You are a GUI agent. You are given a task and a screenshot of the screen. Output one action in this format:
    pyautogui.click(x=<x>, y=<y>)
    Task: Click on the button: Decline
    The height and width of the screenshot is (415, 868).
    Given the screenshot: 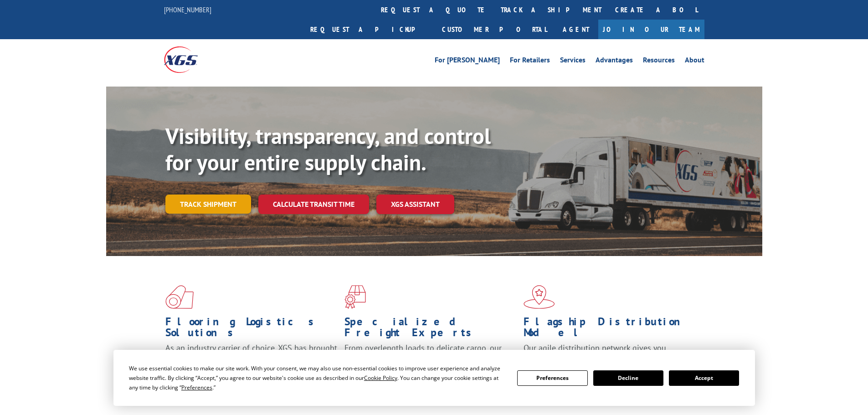 What is the action you would take?
    pyautogui.click(x=629, y=378)
    